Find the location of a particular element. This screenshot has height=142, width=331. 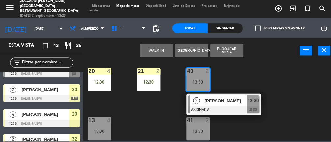

i: restaurant is located at coordinates (67, 47).